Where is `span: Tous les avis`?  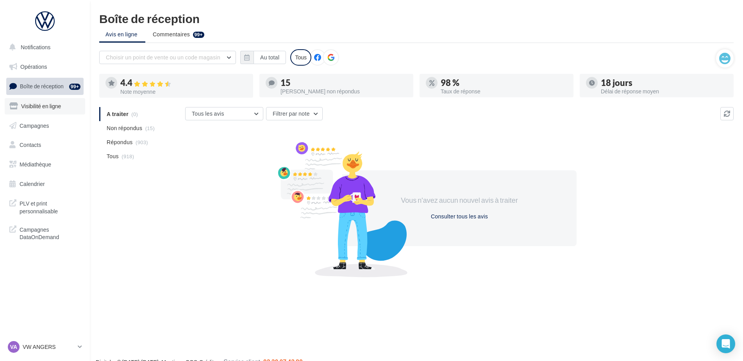 span: Tous les avis is located at coordinates (208, 113).